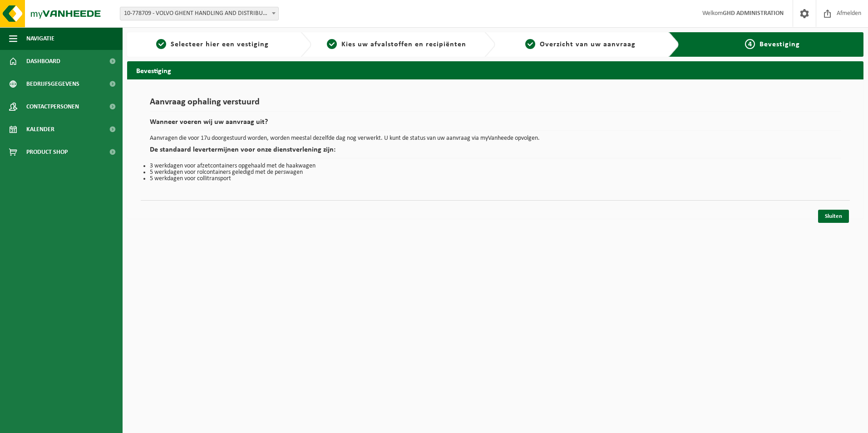 The width and height of the screenshot is (868, 433). What do you see at coordinates (780, 44) in the screenshot?
I see `span: Bevestiging` at bounding box center [780, 44].